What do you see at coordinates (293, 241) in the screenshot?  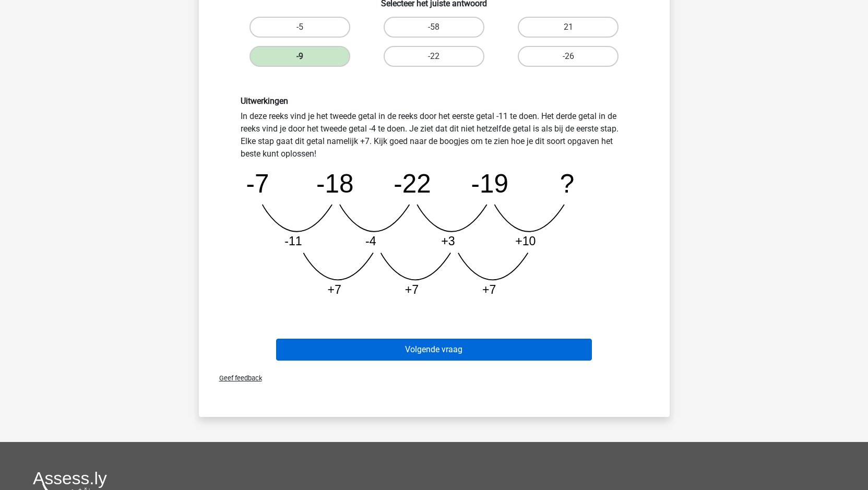 I see `tspan: -11` at bounding box center [293, 241].